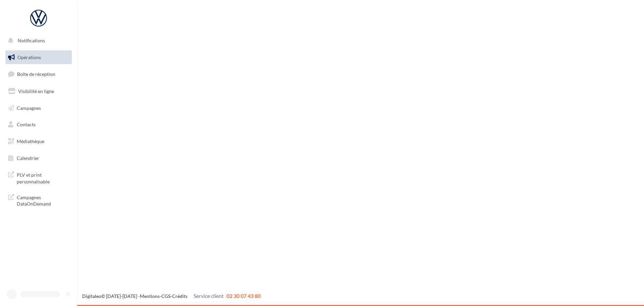  I want to click on span: Boîte de réception, so click(36, 74).